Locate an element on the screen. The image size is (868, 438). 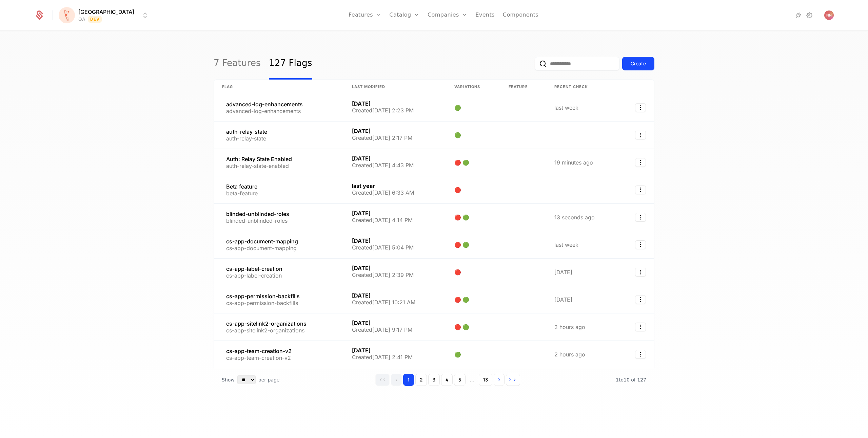
a: 7 Features is located at coordinates (237, 64).